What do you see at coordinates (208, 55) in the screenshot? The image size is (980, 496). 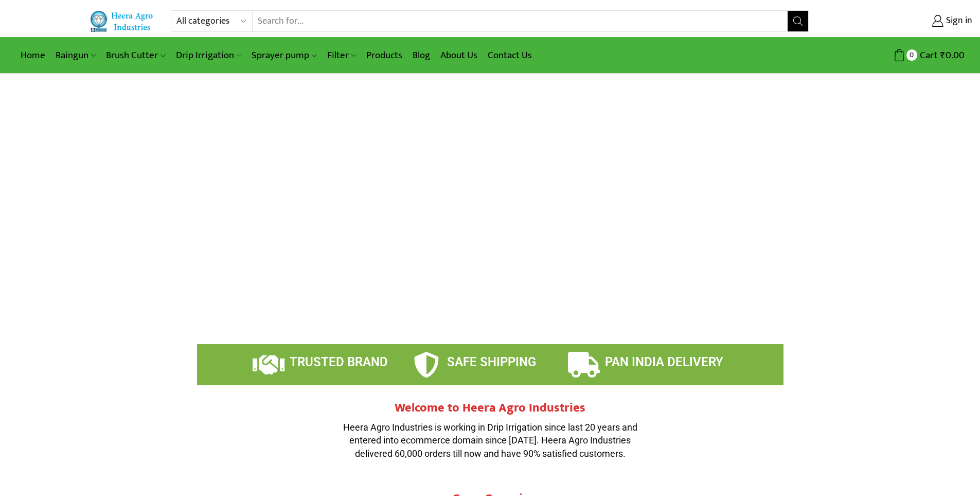 I see `a: Drip Irrigation` at bounding box center [208, 55].